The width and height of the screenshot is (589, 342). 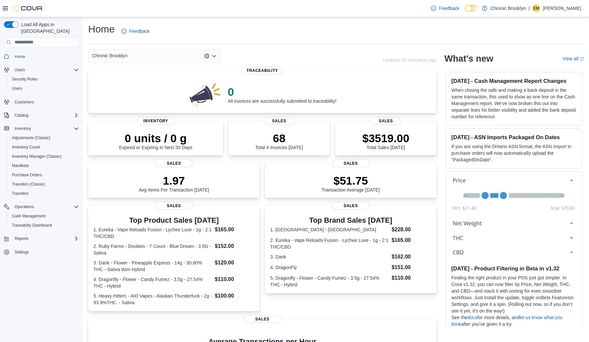 I want to click on button: Purchase Orders, so click(x=44, y=175).